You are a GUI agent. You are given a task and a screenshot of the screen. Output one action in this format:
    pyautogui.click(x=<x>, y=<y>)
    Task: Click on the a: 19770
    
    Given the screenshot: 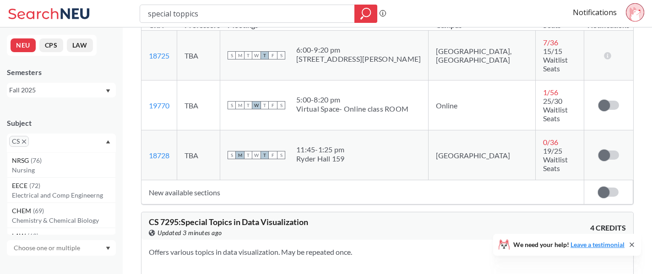 What is the action you would take?
    pyautogui.click(x=159, y=105)
    